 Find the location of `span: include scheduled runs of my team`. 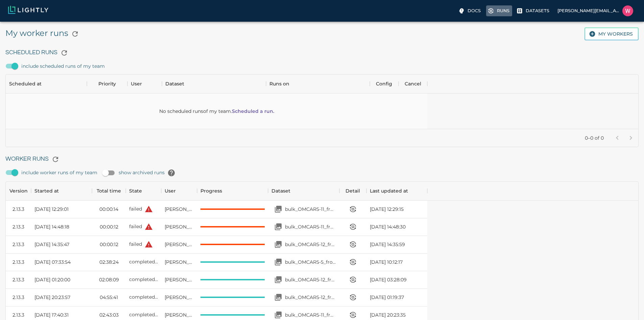

span: include scheduled runs of my team is located at coordinates (63, 66).